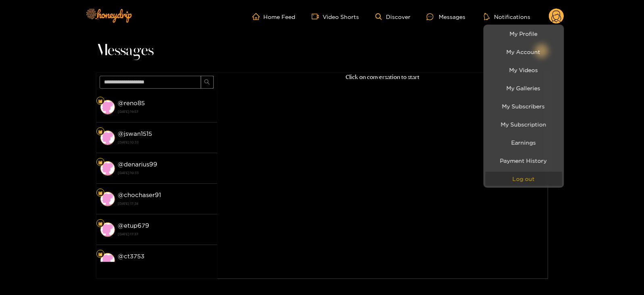 This screenshot has height=295, width=644. I want to click on a: Earnings, so click(524, 142).